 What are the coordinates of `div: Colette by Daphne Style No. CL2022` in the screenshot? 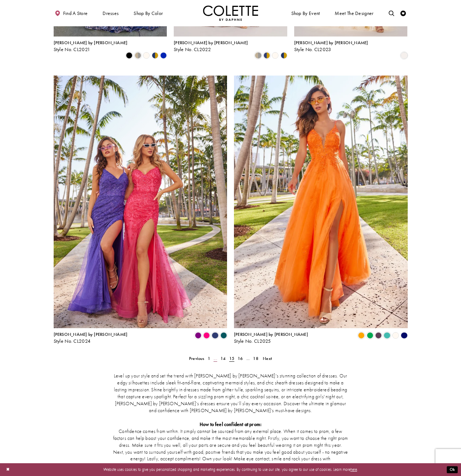 It's located at (210, 46).